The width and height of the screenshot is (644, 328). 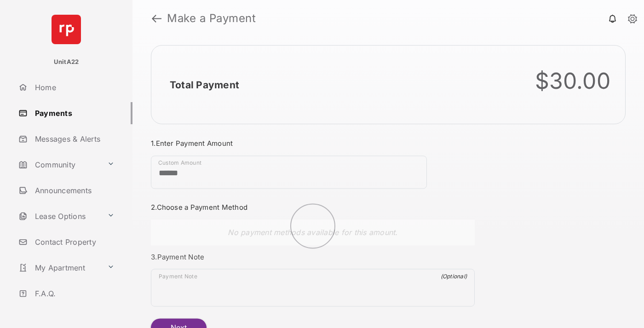 I want to click on a: Home, so click(x=73, y=87).